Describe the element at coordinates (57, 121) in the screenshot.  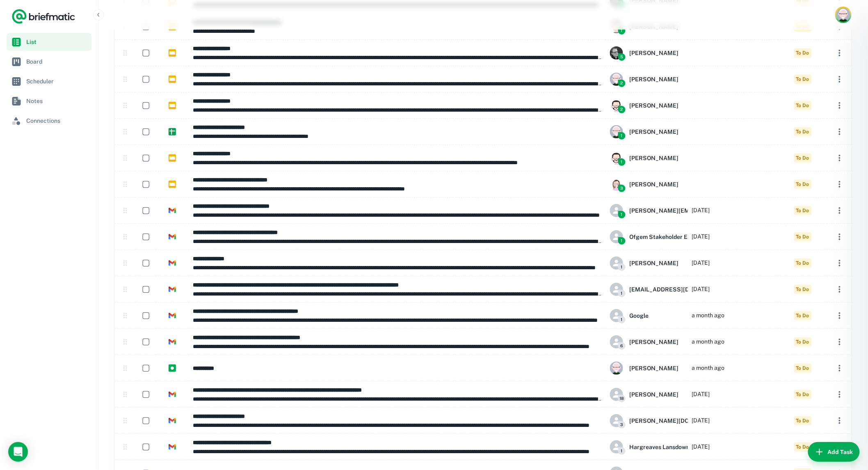
I see `span: Connections` at that location.